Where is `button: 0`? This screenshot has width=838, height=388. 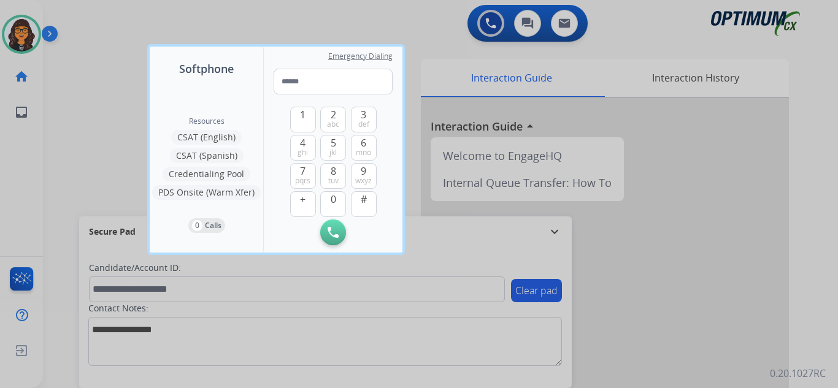 button: 0 is located at coordinates (333, 204).